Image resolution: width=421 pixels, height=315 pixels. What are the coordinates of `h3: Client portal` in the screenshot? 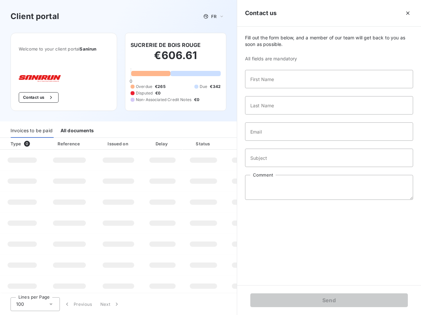 It's located at (35, 16).